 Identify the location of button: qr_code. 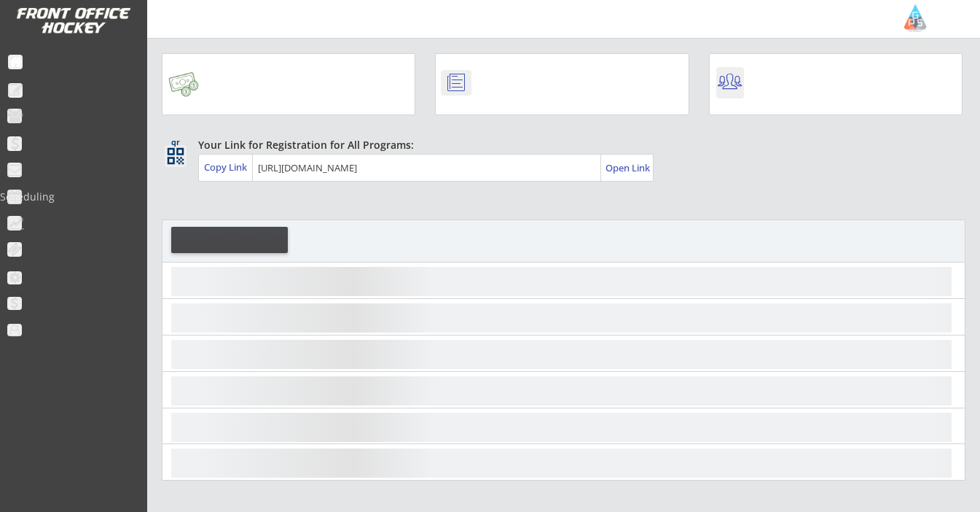
(176, 156).